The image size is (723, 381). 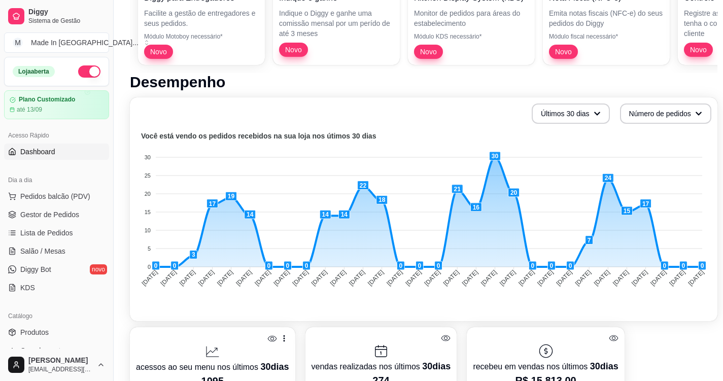 What do you see at coordinates (546, 367) in the screenshot?
I see `p: recebeu em vendas nos últimos` at bounding box center [546, 367].